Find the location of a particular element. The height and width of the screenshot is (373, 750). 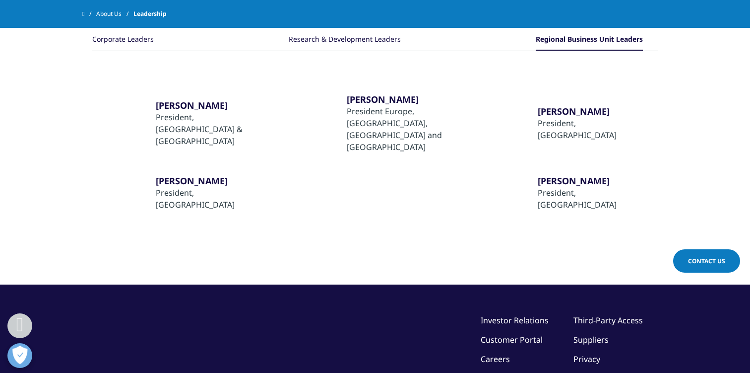

a: Suppliers is located at coordinates (591, 339).